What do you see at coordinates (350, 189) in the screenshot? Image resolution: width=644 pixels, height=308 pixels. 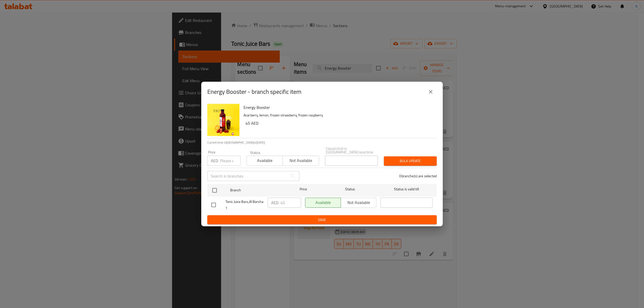 I see `span: Status` at bounding box center [350, 189].